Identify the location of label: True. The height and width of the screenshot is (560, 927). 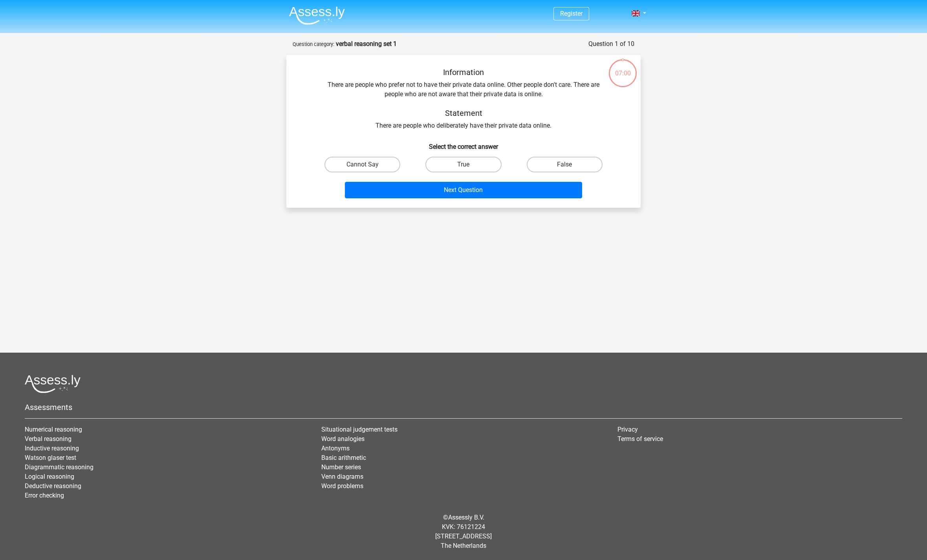
(463, 165).